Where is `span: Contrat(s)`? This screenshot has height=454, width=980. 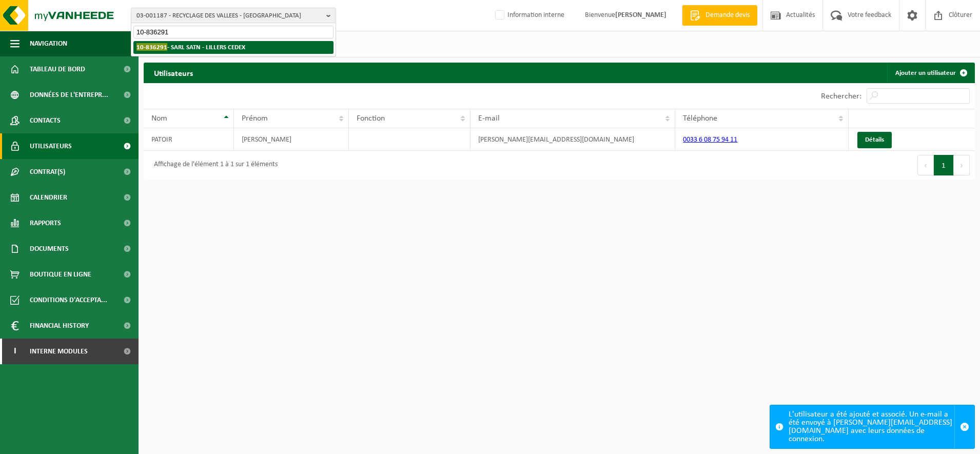 span: Contrat(s) is located at coordinates (47, 172).